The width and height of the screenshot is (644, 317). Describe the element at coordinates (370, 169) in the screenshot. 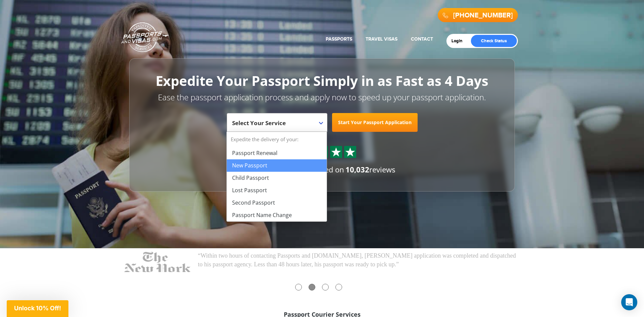

I see `span: reviews` at that location.